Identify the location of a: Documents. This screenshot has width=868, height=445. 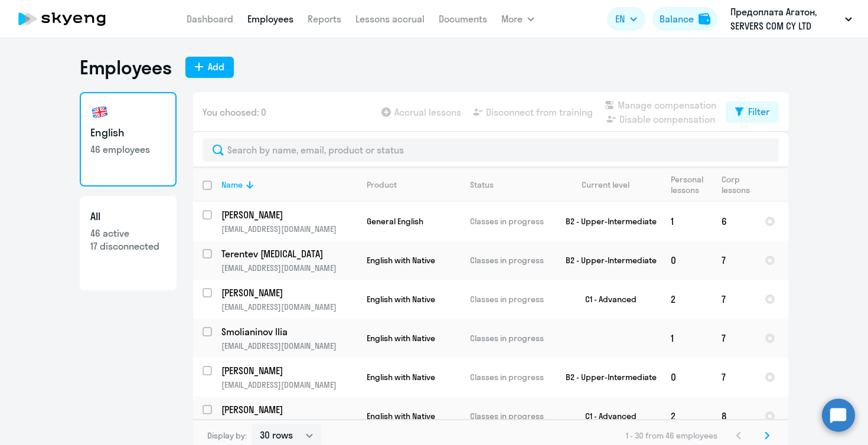
(463, 19).